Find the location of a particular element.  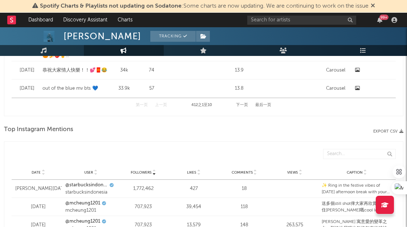

input: Search... is located at coordinates (360, 154).